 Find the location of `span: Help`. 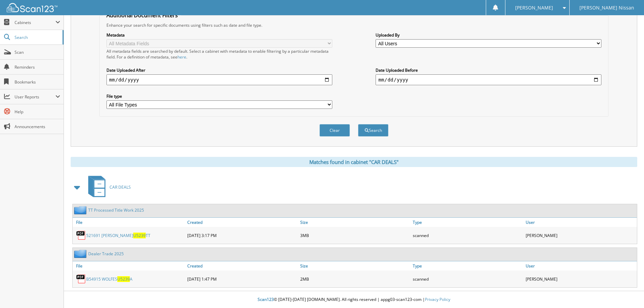

span: Help is located at coordinates (37, 112).